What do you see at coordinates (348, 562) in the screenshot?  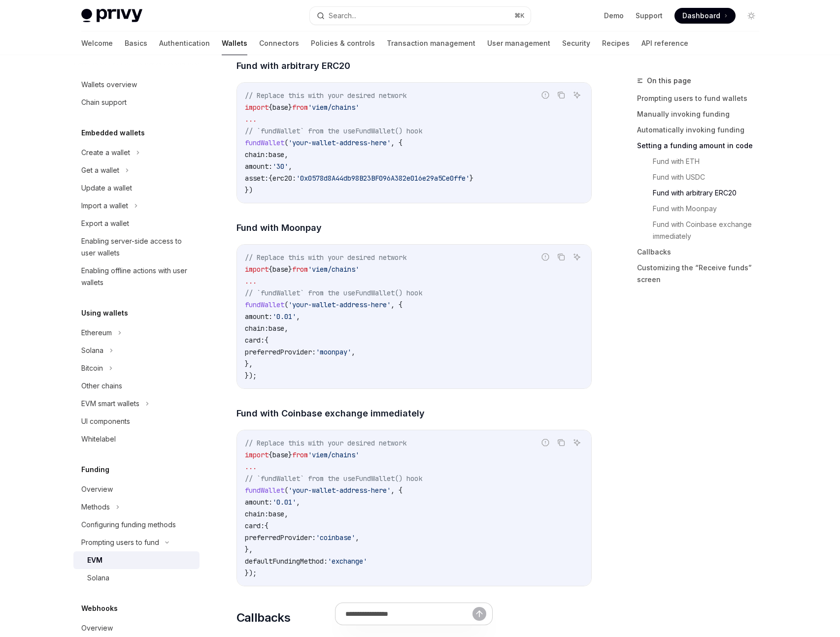 I see `span: 'exchange'` at bounding box center [348, 562].